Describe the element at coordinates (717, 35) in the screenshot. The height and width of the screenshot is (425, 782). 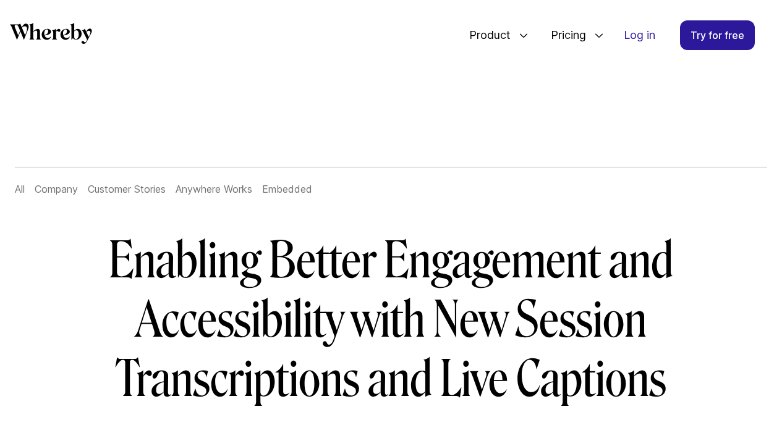
I see `a: Try for free` at that location.